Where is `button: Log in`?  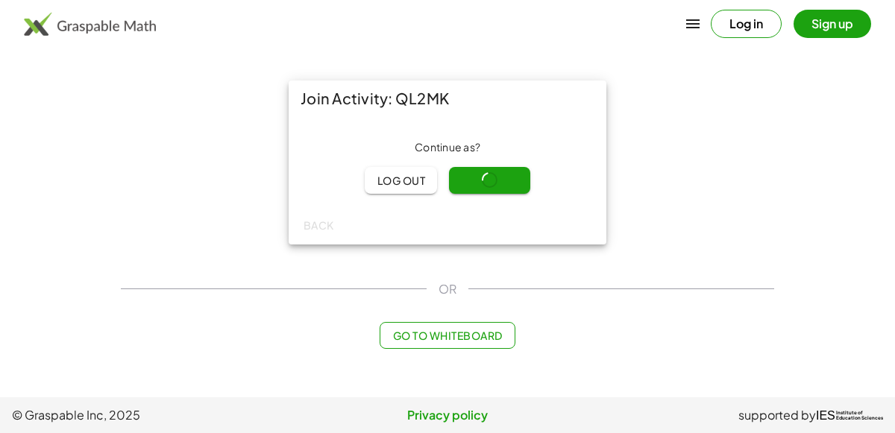
button: Log in is located at coordinates (746, 24).